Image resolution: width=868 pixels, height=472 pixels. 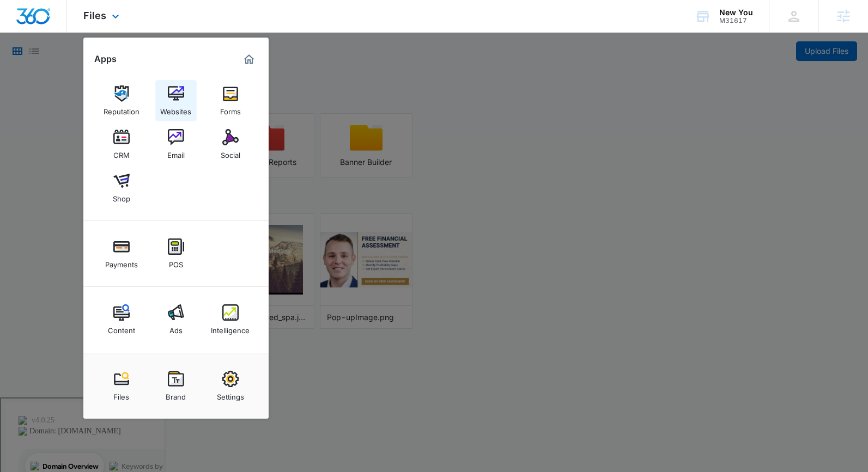 I want to click on h2: Apps, so click(x=105, y=59).